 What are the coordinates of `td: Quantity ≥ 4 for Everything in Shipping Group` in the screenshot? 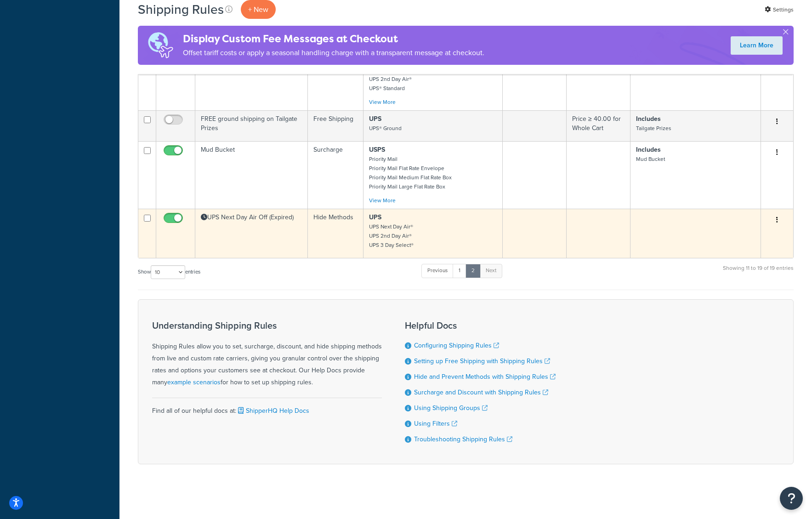 It's located at (598, 76).